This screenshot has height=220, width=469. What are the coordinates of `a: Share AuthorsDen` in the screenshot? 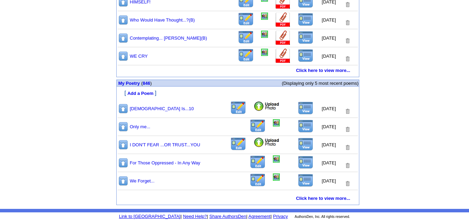 It's located at (228, 216).